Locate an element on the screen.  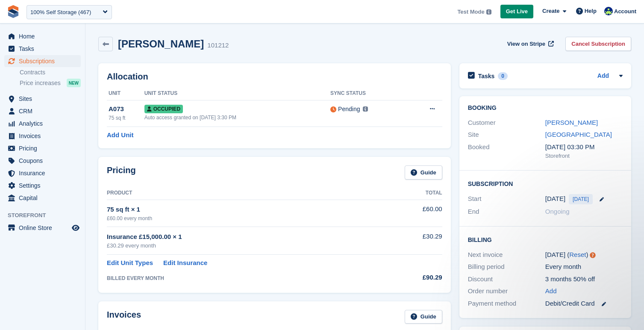
th: Unit Status is located at coordinates (237, 94).